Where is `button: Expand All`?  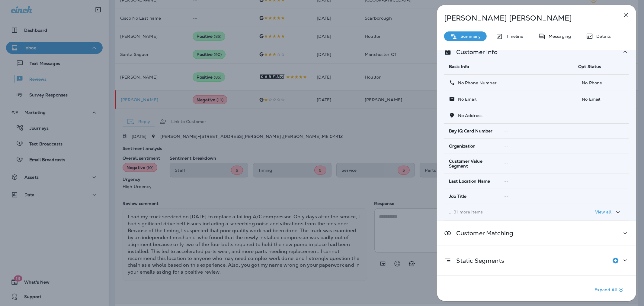 button: Expand All is located at coordinates (610, 290).